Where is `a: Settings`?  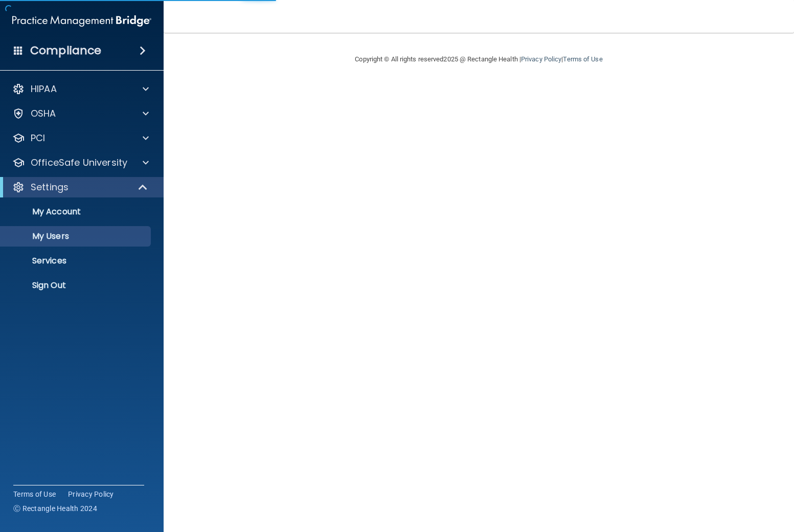 a: Settings is located at coordinates (80, 187).